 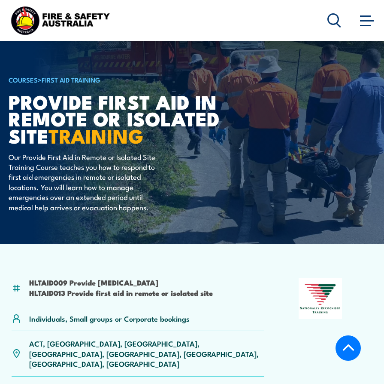 What do you see at coordinates (71, 79) in the screenshot?
I see `a: First Aid Training` at bounding box center [71, 79].